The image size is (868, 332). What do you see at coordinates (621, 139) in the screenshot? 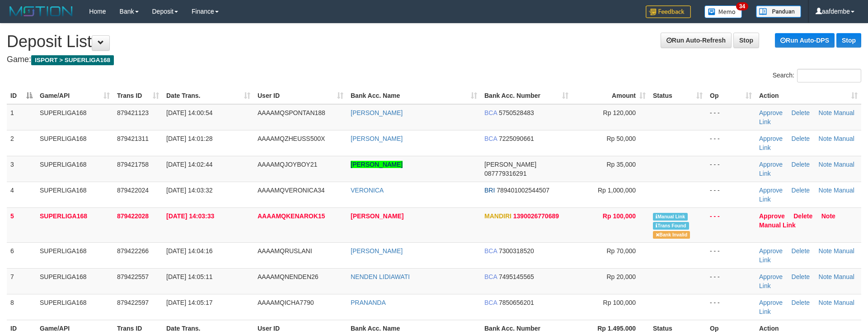
I see `span: Rp 50,000` at bounding box center [621, 139].